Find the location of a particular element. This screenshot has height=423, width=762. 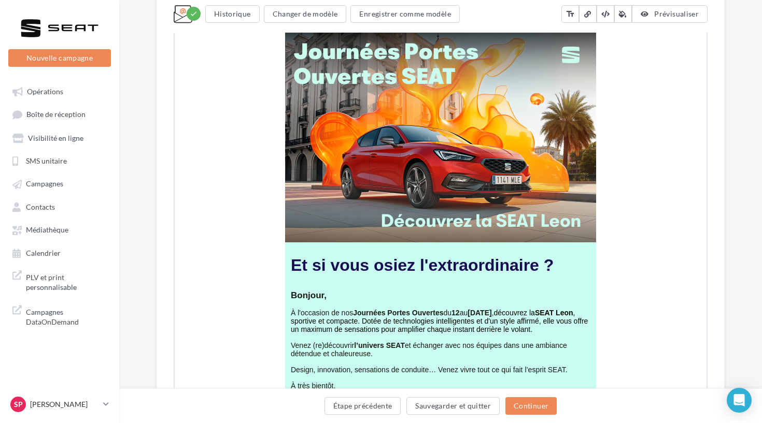

span: À très bientôt, L'équipe SEAT. is located at coordinates (140, 363).